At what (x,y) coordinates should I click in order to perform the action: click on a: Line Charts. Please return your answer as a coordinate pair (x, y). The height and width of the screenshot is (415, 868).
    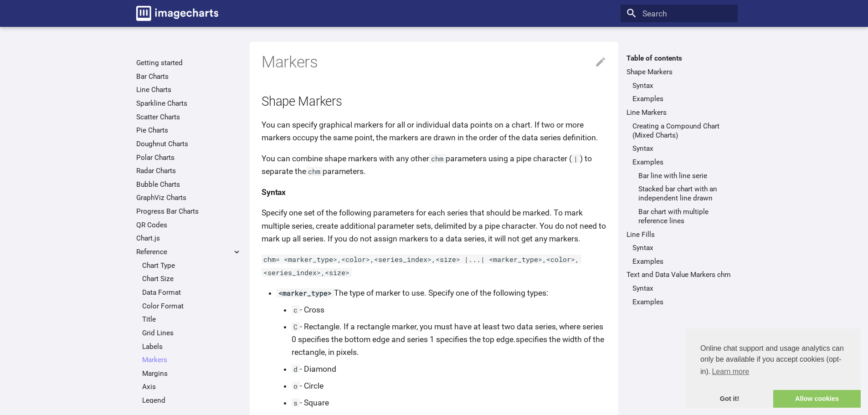
    Looking at the image, I should click on (188, 89).